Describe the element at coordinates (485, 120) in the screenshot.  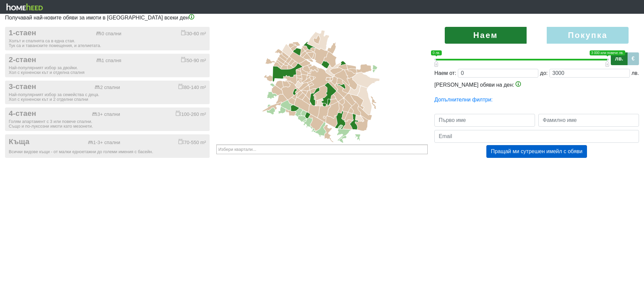
I see `input: Първо име` at that location.